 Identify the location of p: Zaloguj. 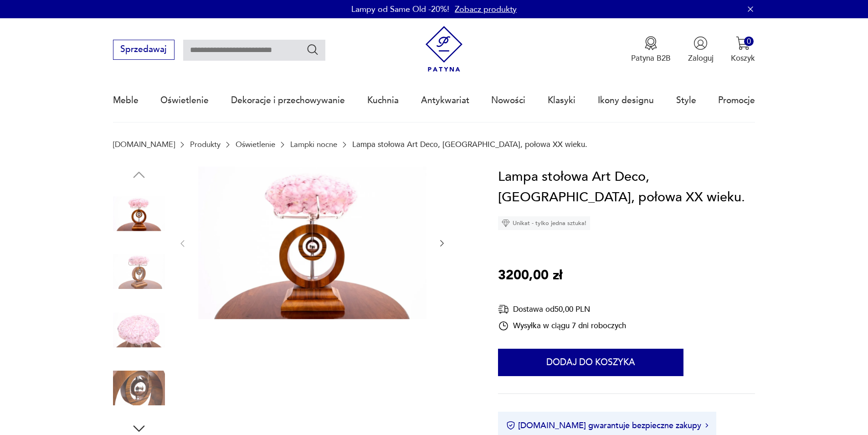
(701, 58).